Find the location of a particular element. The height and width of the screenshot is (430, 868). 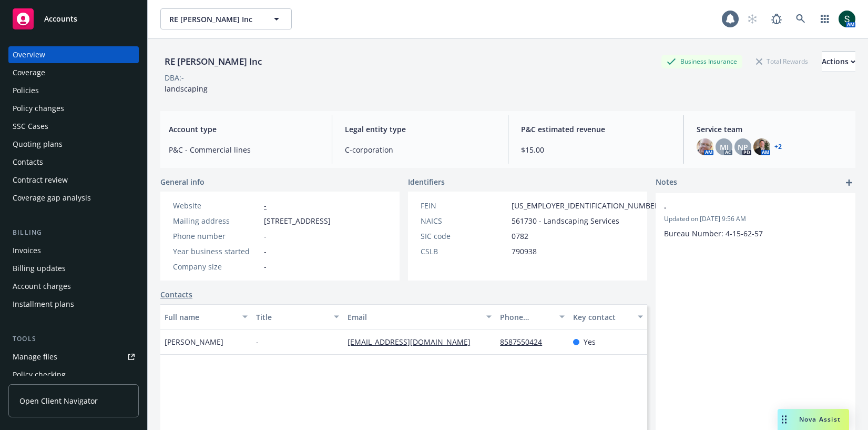

div: Contacts is located at coordinates (28, 162).